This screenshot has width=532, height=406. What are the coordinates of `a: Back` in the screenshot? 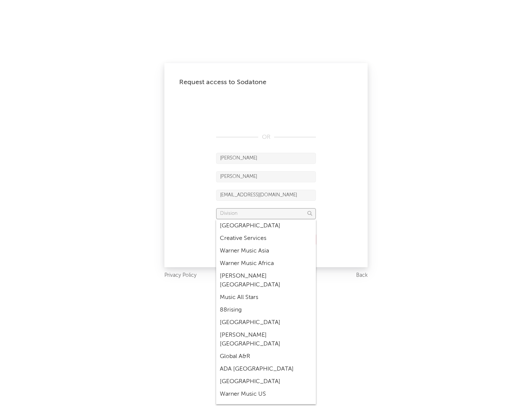 It's located at (362, 276).